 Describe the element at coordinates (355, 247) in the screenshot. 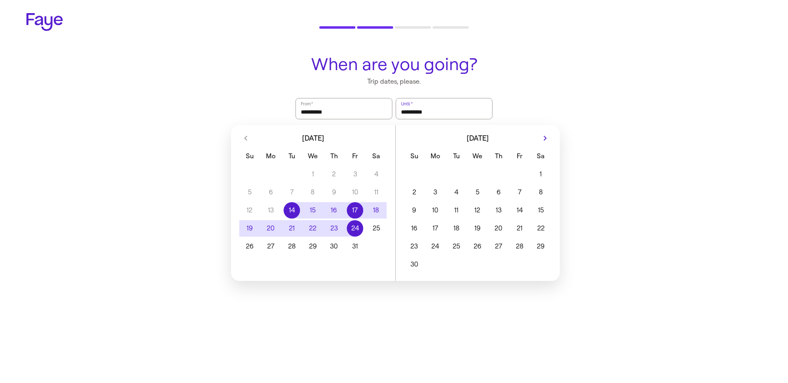

I see `button: 31` at that location.